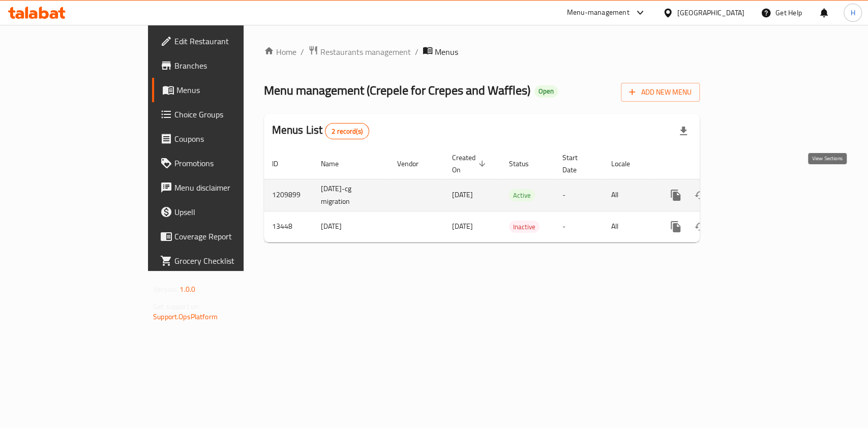 The image size is (868, 428). I want to click on span: Start Date, so click(577, 164).